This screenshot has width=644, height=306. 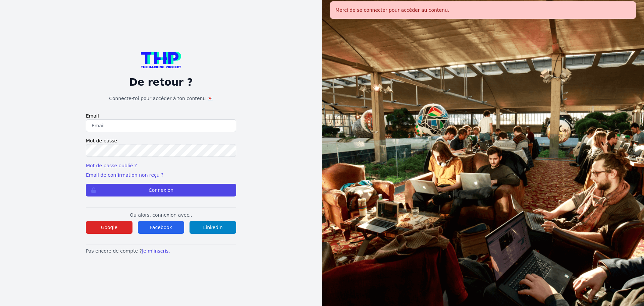 I want to click on a: Mot de passe oublié ?, so click(x=112, y=166).